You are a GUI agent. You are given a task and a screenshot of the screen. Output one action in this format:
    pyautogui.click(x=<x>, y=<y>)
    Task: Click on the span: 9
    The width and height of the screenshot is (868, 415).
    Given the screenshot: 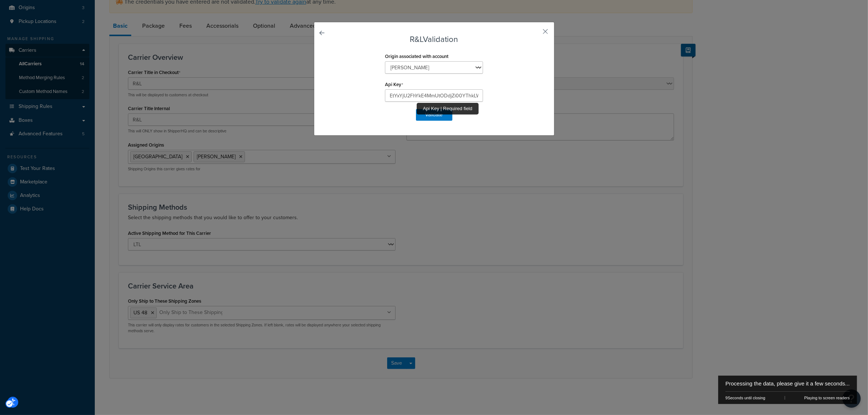 What is the action you would take?
    pyautogui.click(x=727, y=398)
    